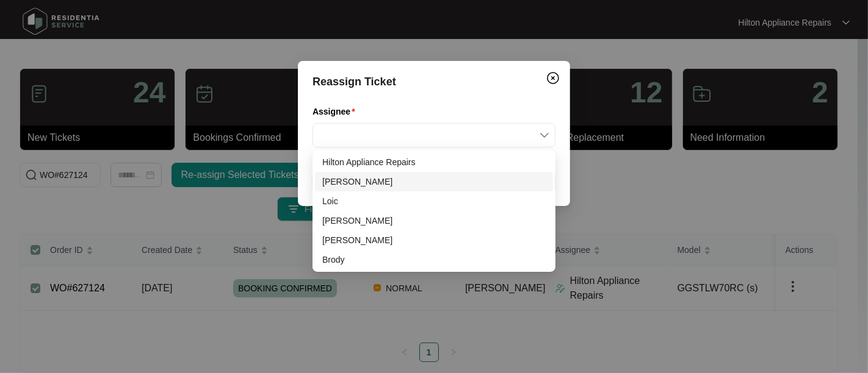 This screenshot has width=868, height=373. Describe the element at coordinates (337, 112) in the screenshot. I see `label: Assignee` at that location.